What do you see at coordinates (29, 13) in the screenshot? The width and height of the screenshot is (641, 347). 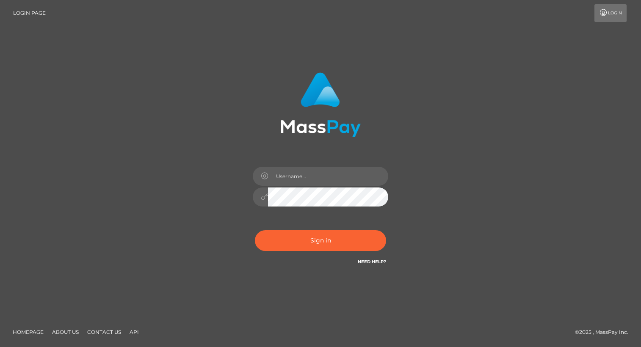 I see `a: Login Page` at bounding box center [29, 13].